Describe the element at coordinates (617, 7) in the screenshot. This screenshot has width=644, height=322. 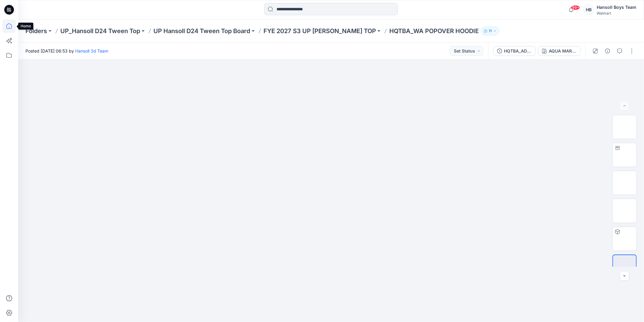
I see `div: Hansoll Boys Team` at that location.